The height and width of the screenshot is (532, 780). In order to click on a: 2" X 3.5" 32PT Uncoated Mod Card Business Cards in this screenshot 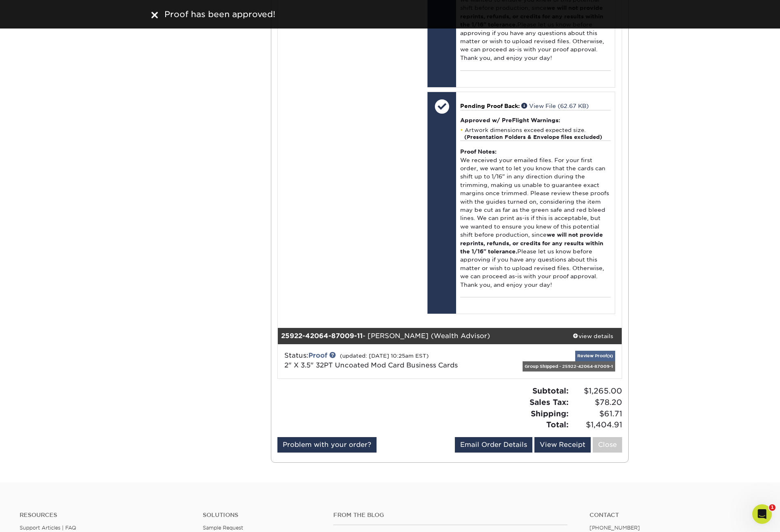, I will do `click(371, 365)`.